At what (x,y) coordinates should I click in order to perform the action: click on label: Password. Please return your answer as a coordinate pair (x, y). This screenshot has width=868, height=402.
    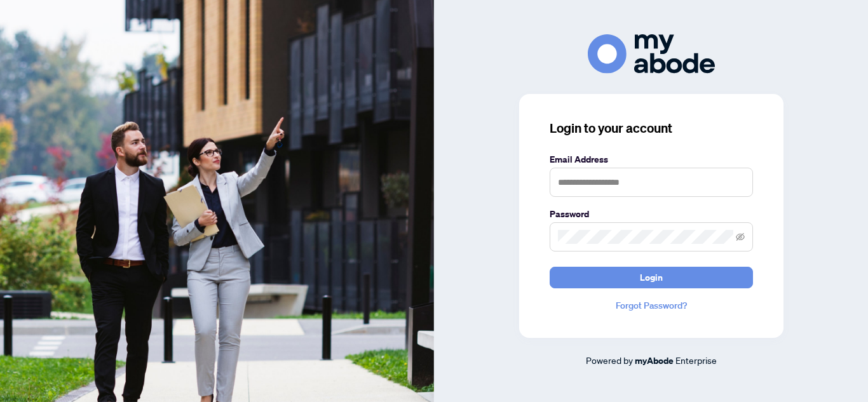
    Looking at the image, I should click on (652, 214).